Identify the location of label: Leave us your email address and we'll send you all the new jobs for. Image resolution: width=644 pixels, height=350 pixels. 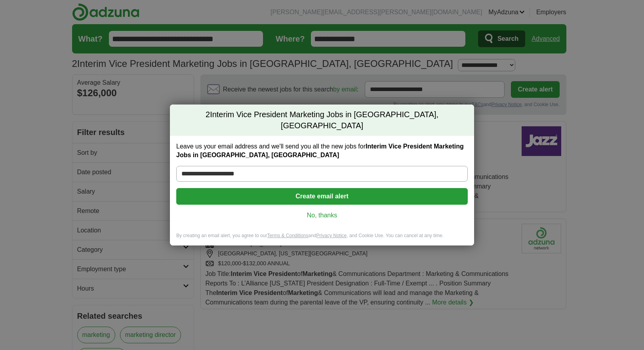
(322, 151).